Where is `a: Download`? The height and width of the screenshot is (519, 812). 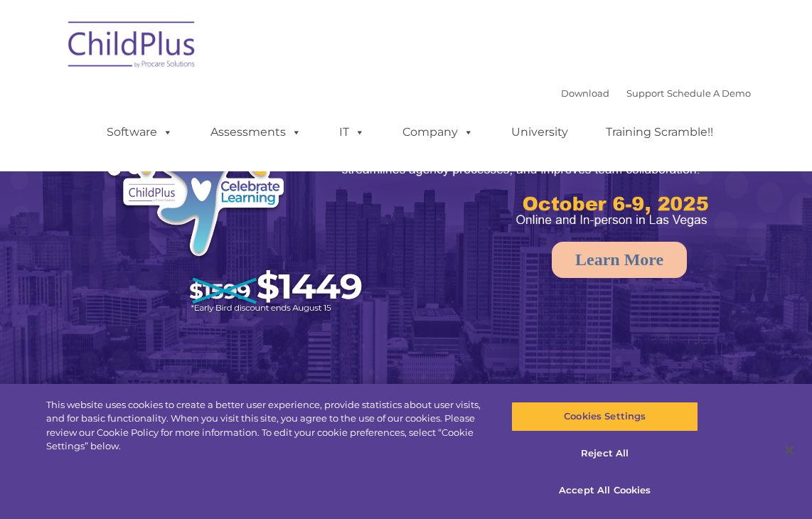
a: Download is located at coordinates (585, 93).